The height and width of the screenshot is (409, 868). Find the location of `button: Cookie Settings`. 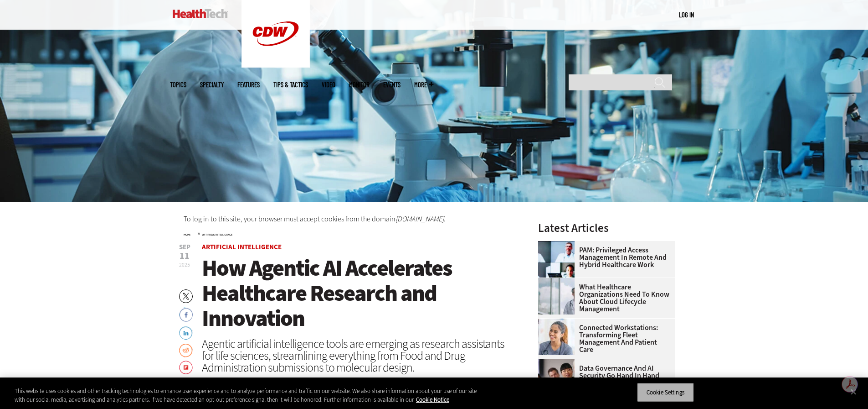

button: Cookie Settings is located at coordinates (665, 392).